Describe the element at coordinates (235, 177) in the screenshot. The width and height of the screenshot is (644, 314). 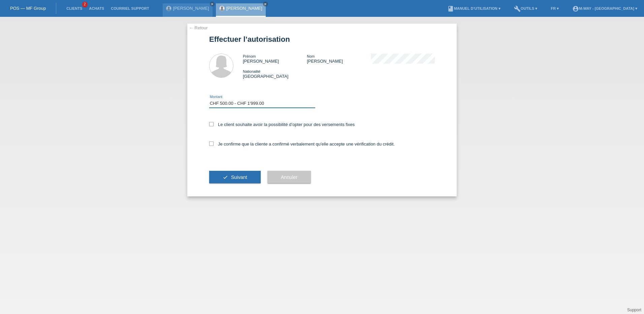
I see `button: check Suivant` at that location.